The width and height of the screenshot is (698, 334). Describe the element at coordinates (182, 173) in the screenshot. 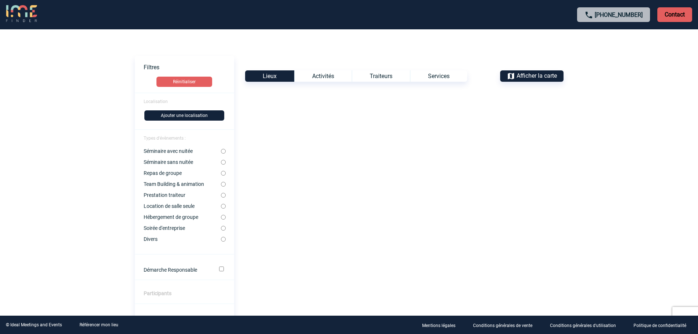

I see `label: Repas de groupe` at that location.